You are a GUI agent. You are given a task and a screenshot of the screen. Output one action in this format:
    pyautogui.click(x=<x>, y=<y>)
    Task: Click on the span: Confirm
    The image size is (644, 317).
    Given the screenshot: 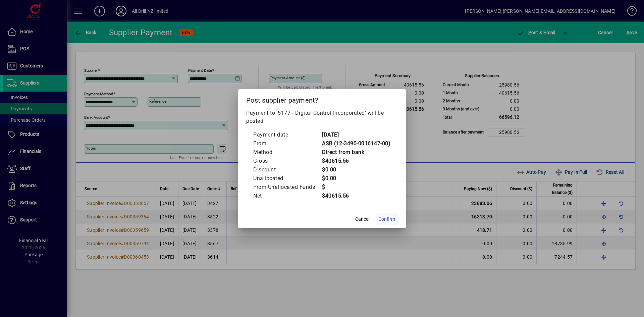 What is the action you would take?
    pyautogui.click(x=387, y=219)
    